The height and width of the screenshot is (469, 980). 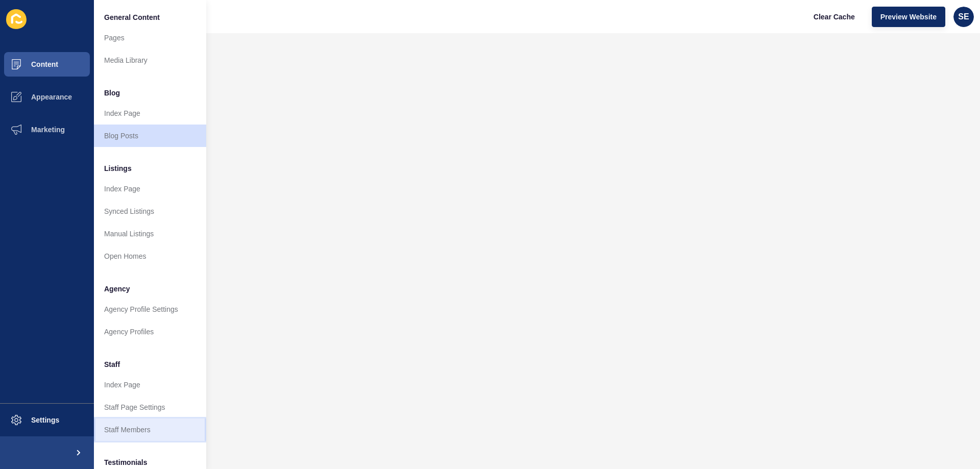 I want to click on a: Synced Listings, so click(x=150, y=211).